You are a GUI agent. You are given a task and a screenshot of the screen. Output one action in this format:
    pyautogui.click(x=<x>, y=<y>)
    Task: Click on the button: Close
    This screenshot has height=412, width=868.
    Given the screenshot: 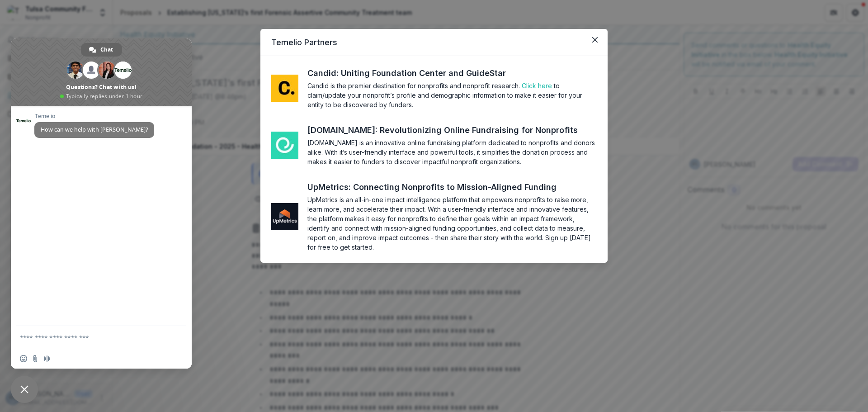 What is the action you would take?
    pyautogui.click(x=595, y=40)
    